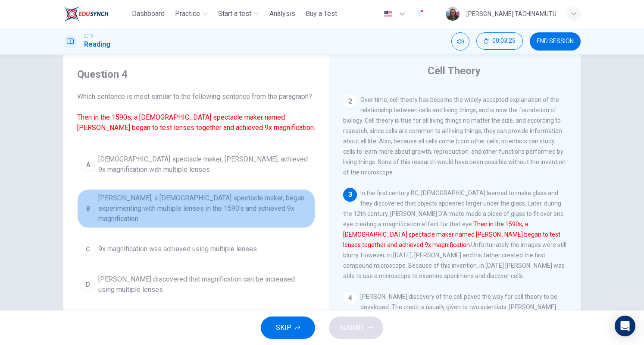 The image size is (644, 345). I want to click on span: 00:03:25, so click(504, 41).